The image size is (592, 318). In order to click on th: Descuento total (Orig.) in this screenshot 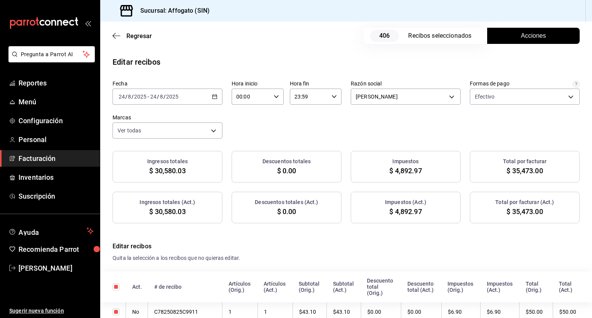, I will do `click(381, 287)`.